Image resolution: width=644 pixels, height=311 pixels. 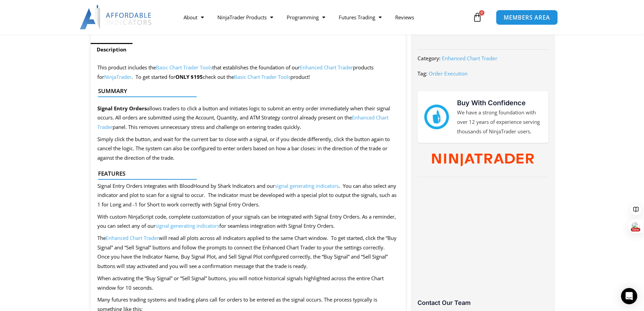 I want to click on img: LogoAI | Affordable Indicators – NinjaTrader, so click(x=116, y=17).